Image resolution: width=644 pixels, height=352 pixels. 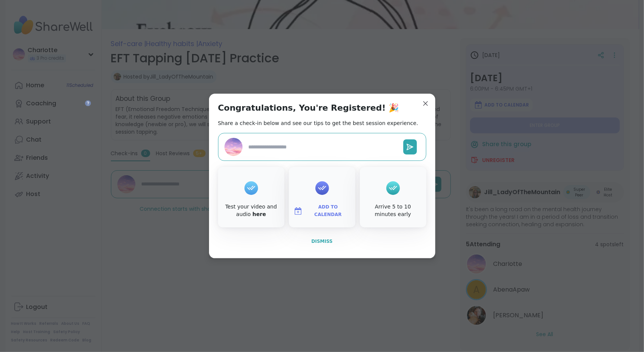 I want to click on h1: Congratulations, You're Registered! 🎉, so click(x=309, y=108).